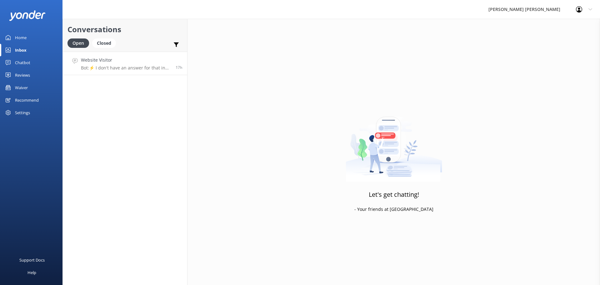 The height and width of the screenshot is (285, 600). Describe the element at coordinates (125, 63) in the screenshot. I see `a: Website VisitorBot:⚡ I don't have an answer for that in my knowledge base. Please try and rephras...` at that location.